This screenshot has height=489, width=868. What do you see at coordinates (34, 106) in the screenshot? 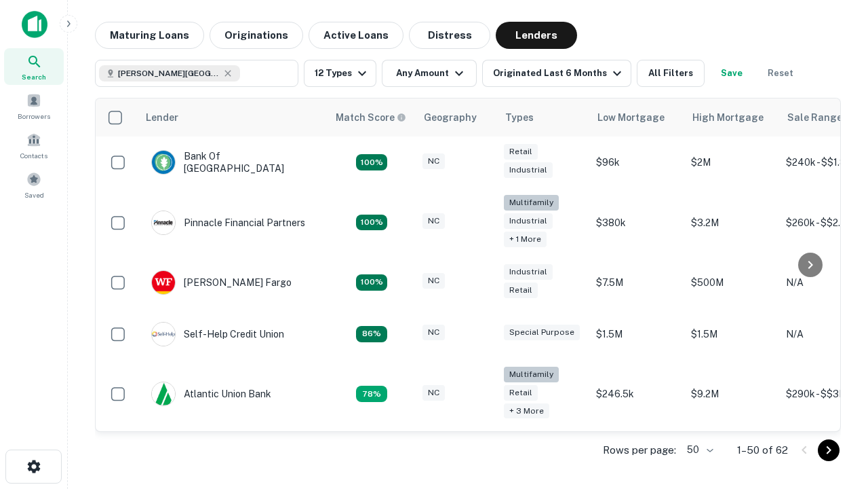
I see `div: Borrowers` at bounding box center [34, 106].